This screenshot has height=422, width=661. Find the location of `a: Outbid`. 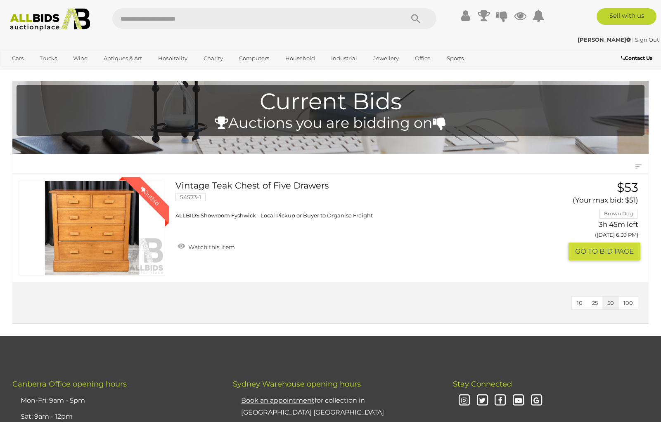

a: Outbid is located at coordinates (92, 228).